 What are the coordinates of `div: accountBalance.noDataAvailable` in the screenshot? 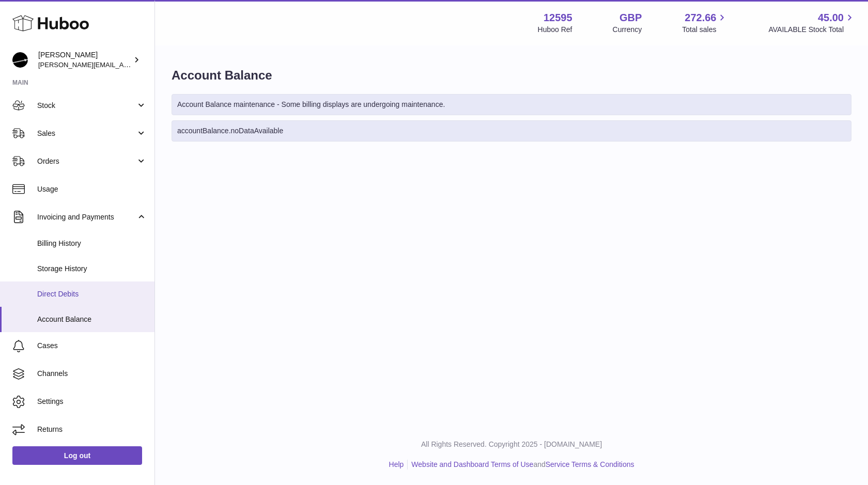 It's located at (512, 131).